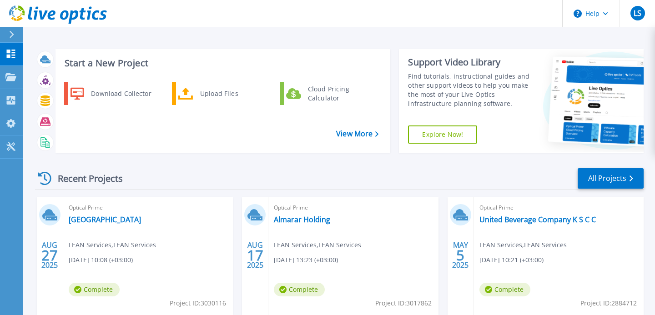  What do you see at coordinates (85, 178) in the screenshot?
I see `div: Recent Projects` at bounding box center [85, 178].